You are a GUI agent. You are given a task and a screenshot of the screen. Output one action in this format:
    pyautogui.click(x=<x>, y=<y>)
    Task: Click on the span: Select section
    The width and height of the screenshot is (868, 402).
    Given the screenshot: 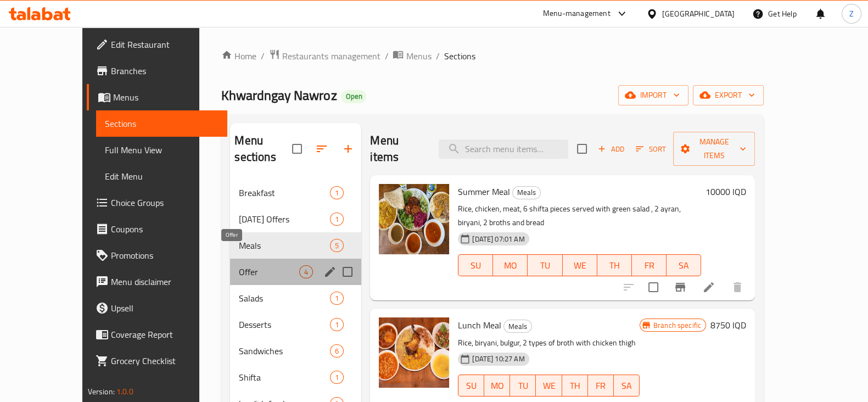 What is the action you would take?
    pyautogui.click(x=582, y=149)
    